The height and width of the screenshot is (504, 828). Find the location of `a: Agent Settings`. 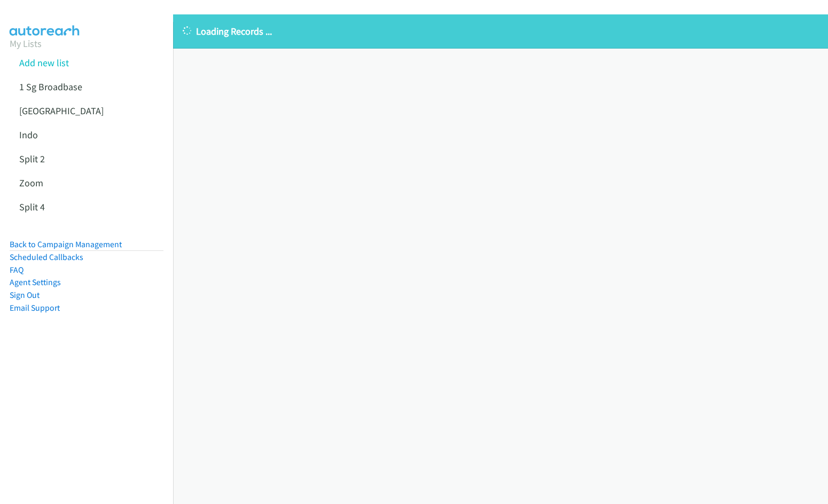

a: Agent Settings is located at coordinates (35, 282).